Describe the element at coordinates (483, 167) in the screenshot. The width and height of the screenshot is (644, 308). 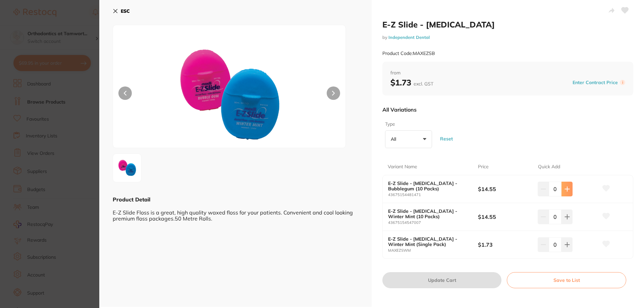
I see `p: Price` at that location.